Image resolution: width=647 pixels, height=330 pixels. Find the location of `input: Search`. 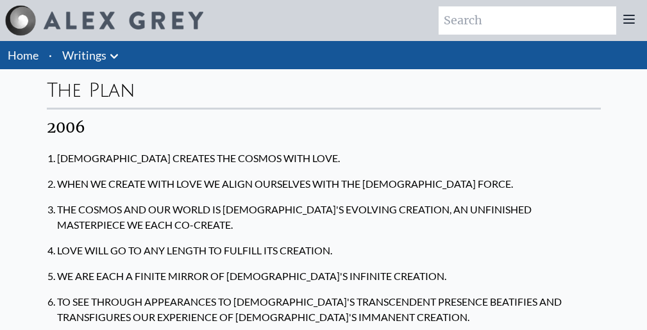

input: Search is located at coordinates (527, 21).